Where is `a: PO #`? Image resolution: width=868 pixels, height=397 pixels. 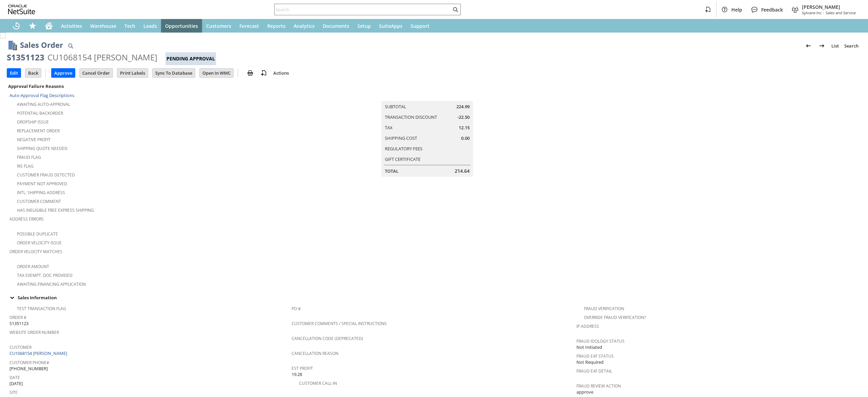 a: PO # is located at coordinates (296, 309).